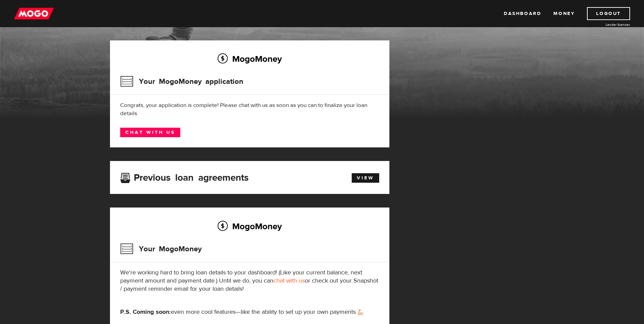  Describe the element at coordinates (564, 13) in the screenshot. I see `a: Money` at that location.